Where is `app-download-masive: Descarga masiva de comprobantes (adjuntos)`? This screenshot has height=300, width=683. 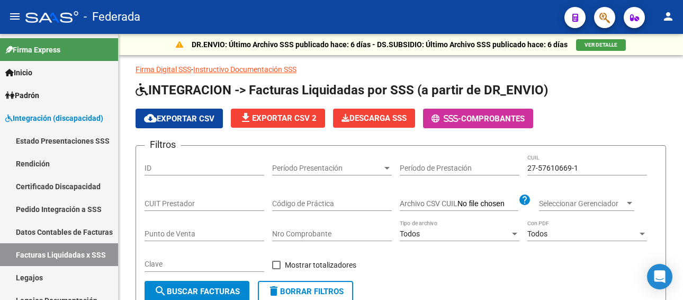
app-download-masive: Descarga masiva de comprobantes (adjuntos) is located at coordinates (374, 118).